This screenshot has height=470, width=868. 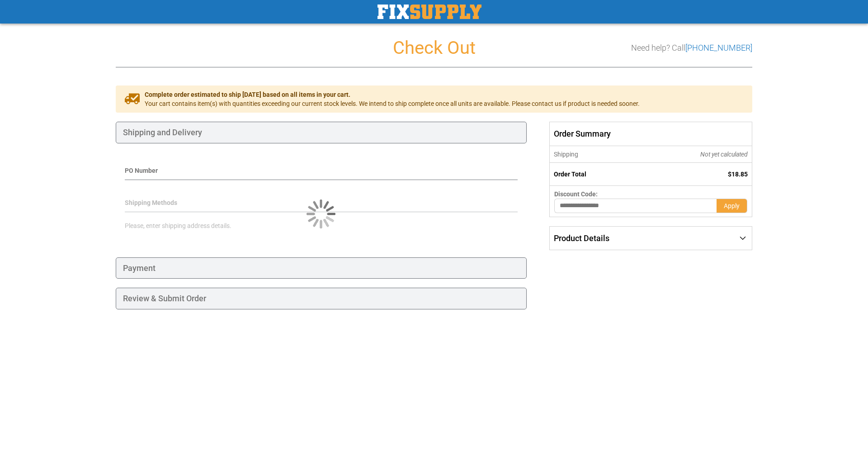 What do you see at coordinates (651, 134) in the screenshot?
I see `span: Order Summary` at bounding box center [651, 134].